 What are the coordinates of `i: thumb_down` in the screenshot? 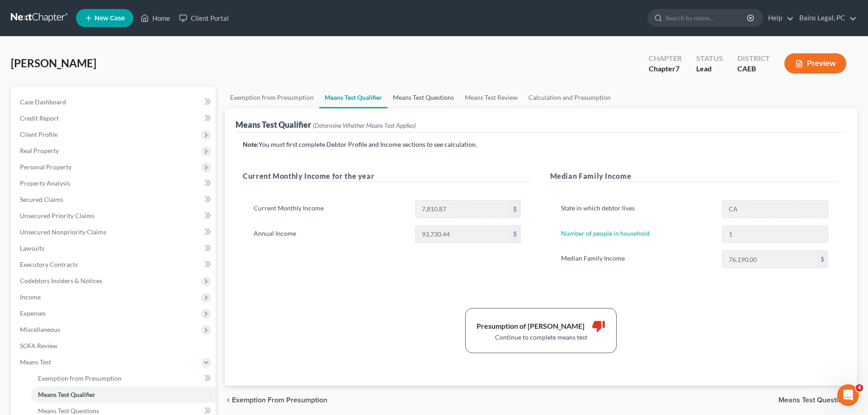 It's located at (598, 326).